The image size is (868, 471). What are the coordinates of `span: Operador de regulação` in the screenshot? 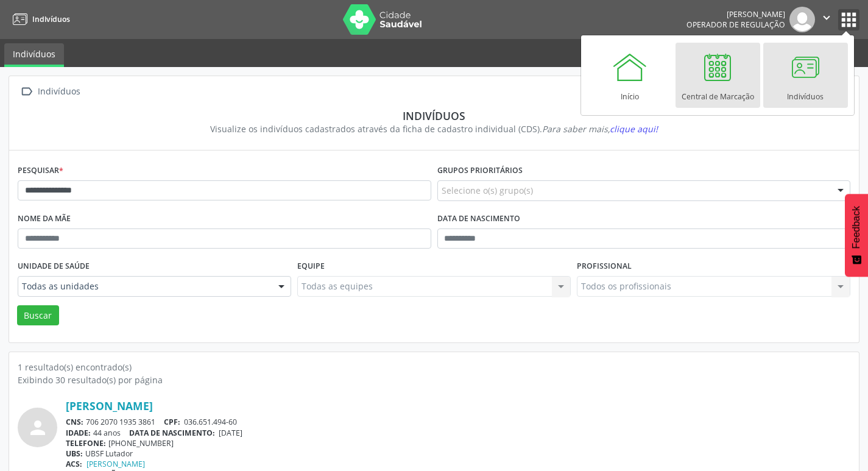 It's located at (735, 25).